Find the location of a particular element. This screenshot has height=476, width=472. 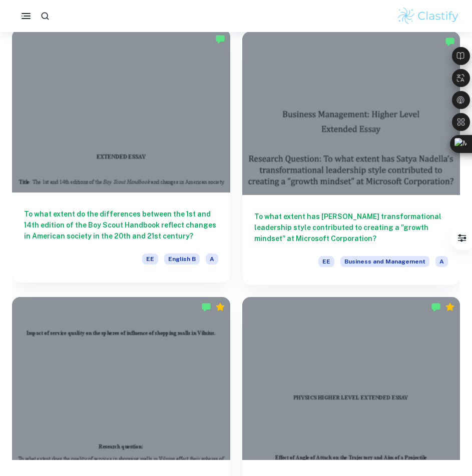

a: To what extent do the differences between the 1st and 14th edition of the Boy Scout Handbook refl... is located at coordinates (121, 158).